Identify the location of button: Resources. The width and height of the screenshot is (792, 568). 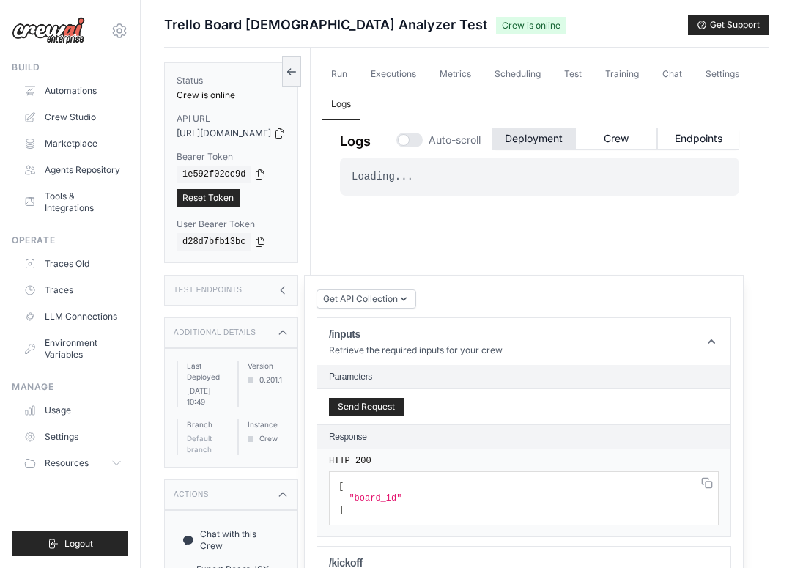
(73, 463).